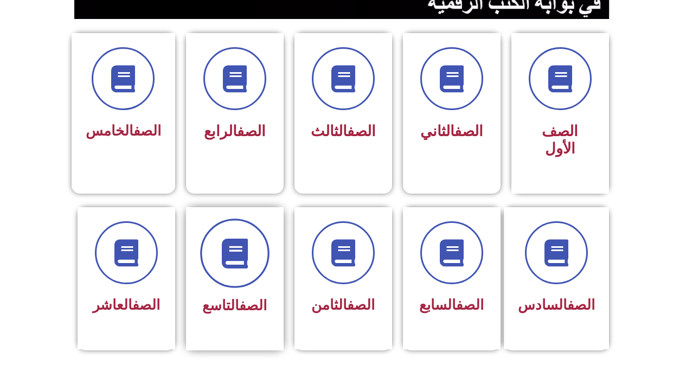 This screenshot has height=365, width=686. Describe the element at coordinates (557, 305) in the screenshot. I see `span: السادس` at that location.